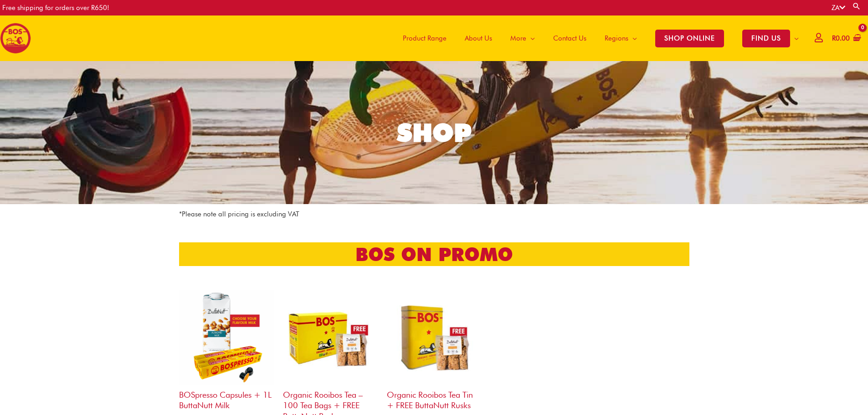 The image size is (868, 415). I want to click on span: More, so click(518, 38).